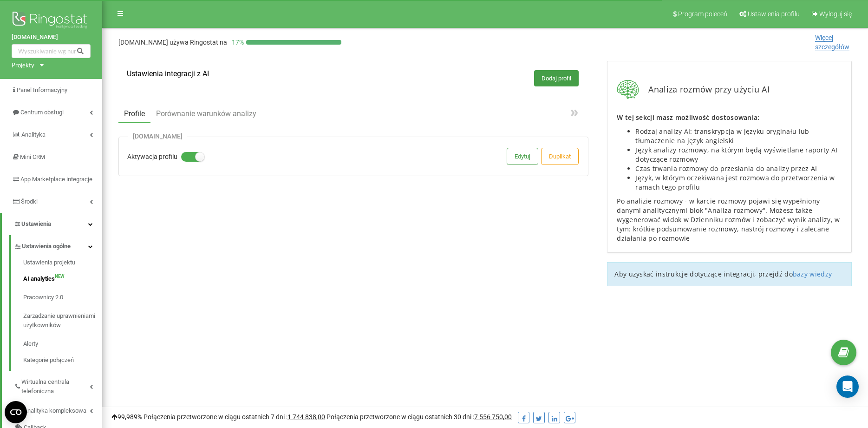  What do you see at coordinates (729, 89) in the screenshot?
I see `div: Analiza rozmów przy użyciu AI` at bounding box center [729, 89].